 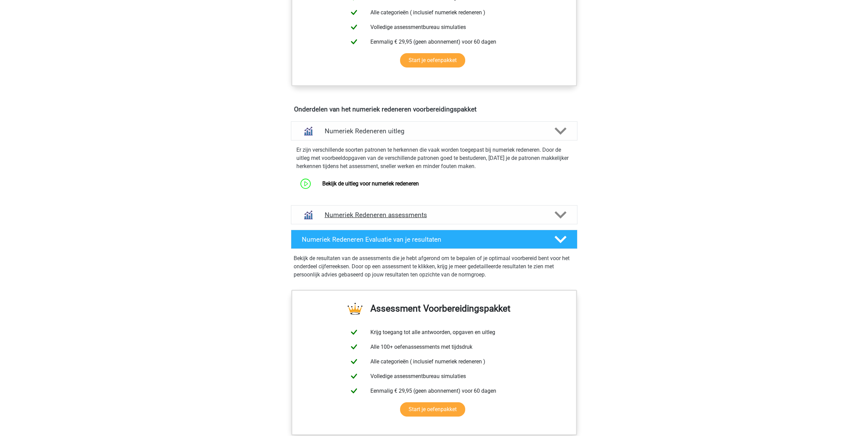 I want to click on h4: Numeriek Redeneren Evaluatie van je resultaten, so click(x=422, y=240).